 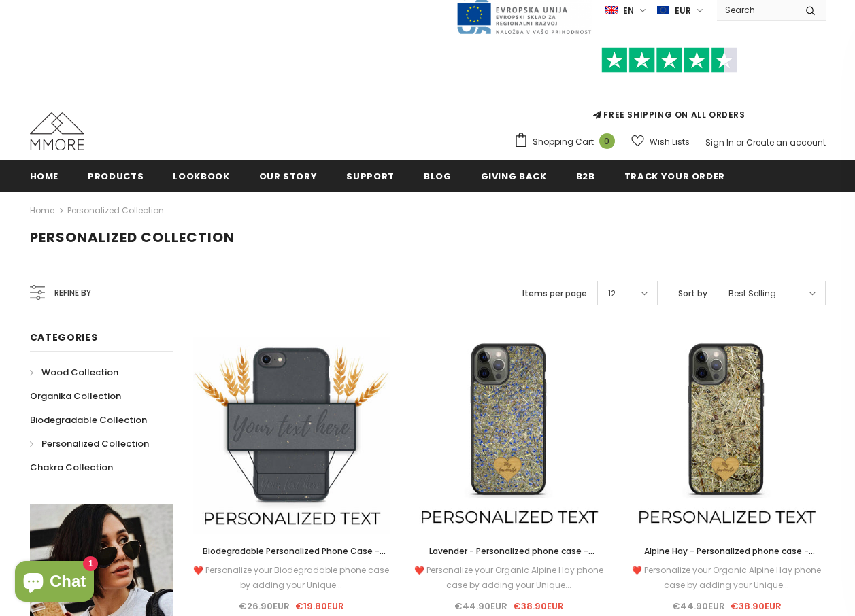 What do you see at coordinates (75, 396) in the screenshot?
I see `span: Organika Collection` at bounding box center [75, 396].